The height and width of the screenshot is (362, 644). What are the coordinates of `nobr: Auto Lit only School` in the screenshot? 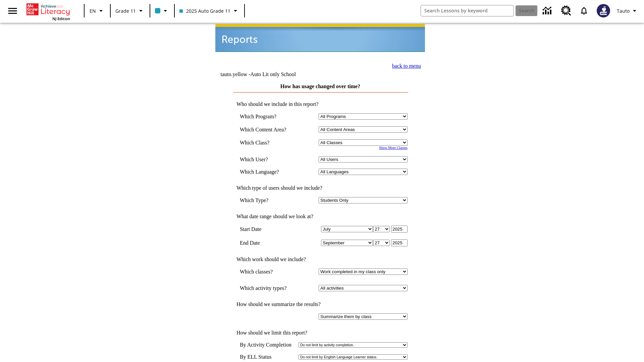 It's located at (273, 74).